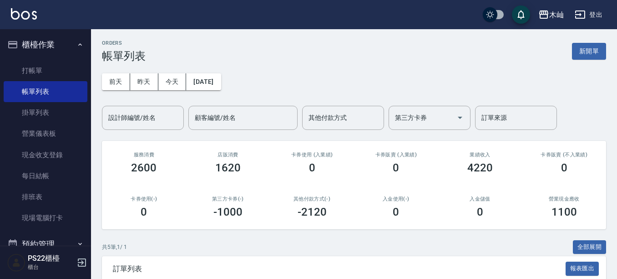 Image resolution: width=617 pixels, height=279 pixels. What do you see at coordinates (51, 258) in the screenshot?
I see `h5: PS22櫃檯` at bounding box center [51, 258].